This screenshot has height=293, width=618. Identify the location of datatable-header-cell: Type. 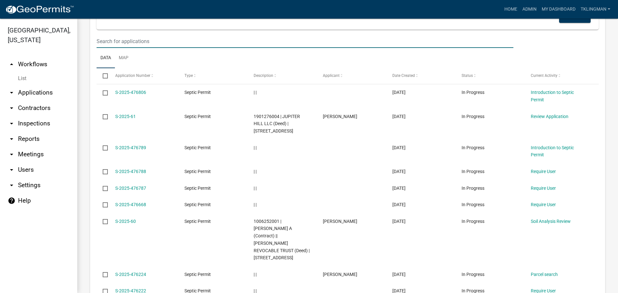
(213, 76).